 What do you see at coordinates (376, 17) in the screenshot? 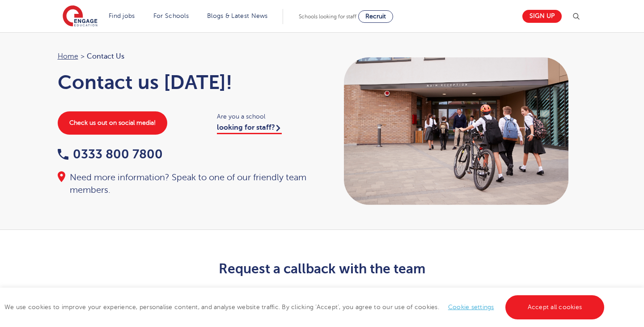
I see `a: Recruit` at bounding box center [376, 17].